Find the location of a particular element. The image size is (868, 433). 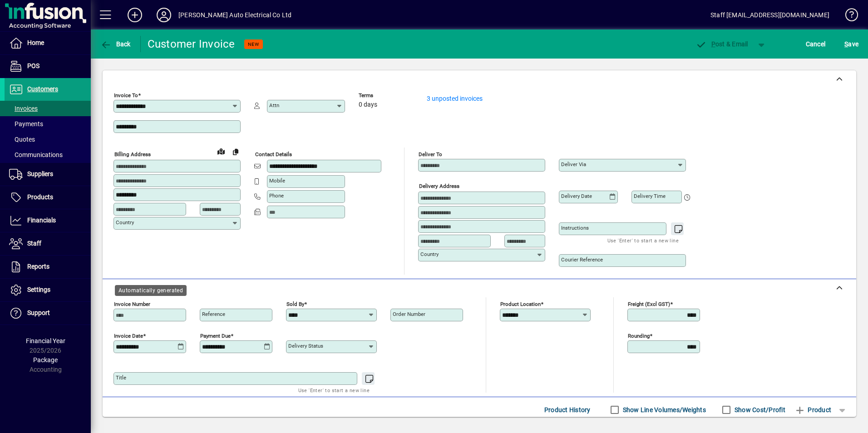

mat-label: Mobile is located at coordinates (277, 181).